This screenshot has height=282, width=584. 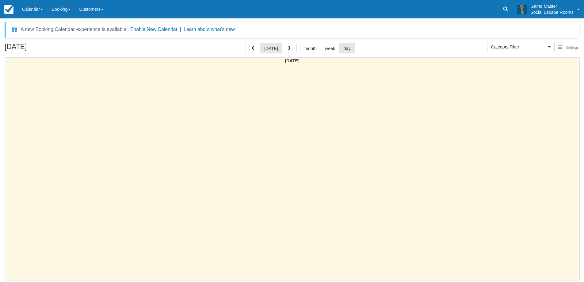 I want to click on div: A new Booking Calendar experience is available!, so click(x=74, y=29).